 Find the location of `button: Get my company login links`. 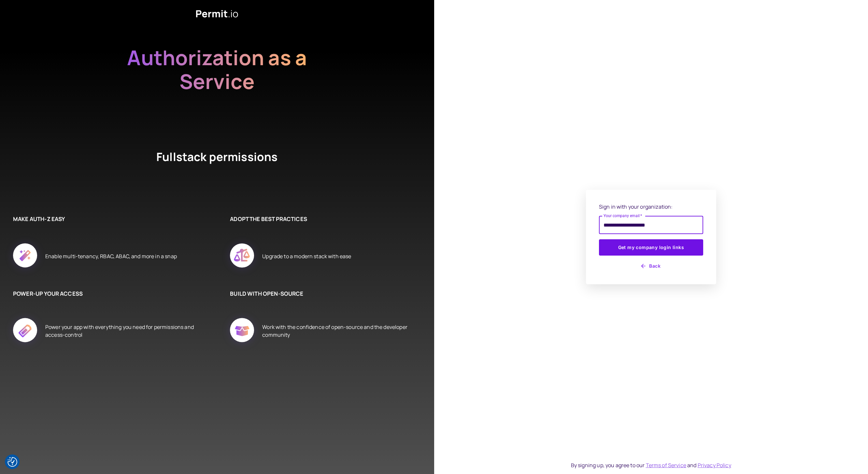

button: Get my company login links is located at coordinates (651, 247).